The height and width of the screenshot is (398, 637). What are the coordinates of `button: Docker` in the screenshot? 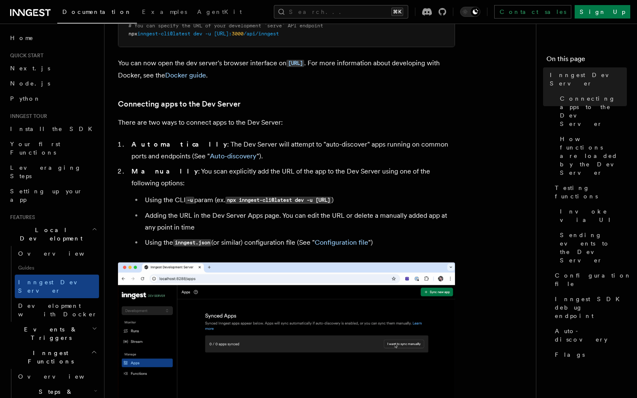 It's located at (163, 225).